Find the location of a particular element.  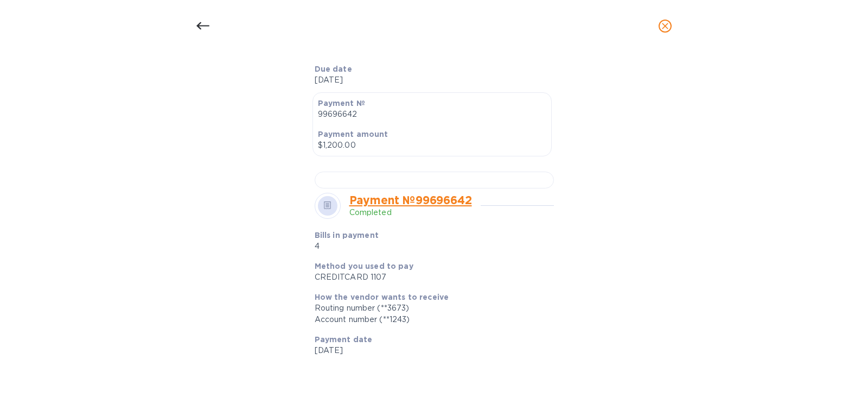

b: Due date is located at coordinates (333, 69).